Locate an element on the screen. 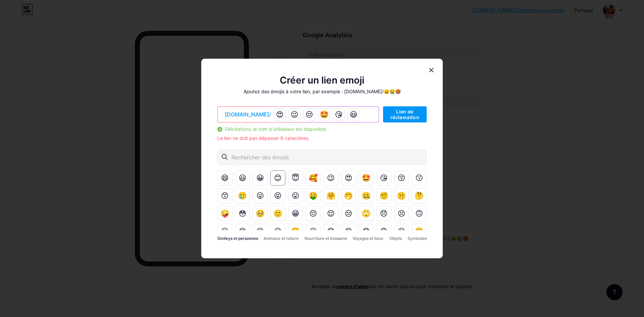 This screenshot has width=644, height=317. input: Rechercher des émojis is located at coordinates (274, 158).